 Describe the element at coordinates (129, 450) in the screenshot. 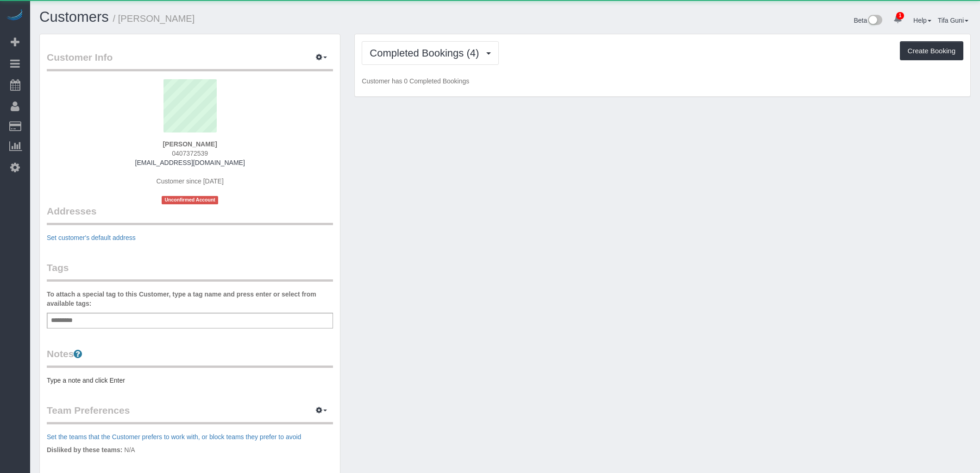

I see `span: N/A` at that location.